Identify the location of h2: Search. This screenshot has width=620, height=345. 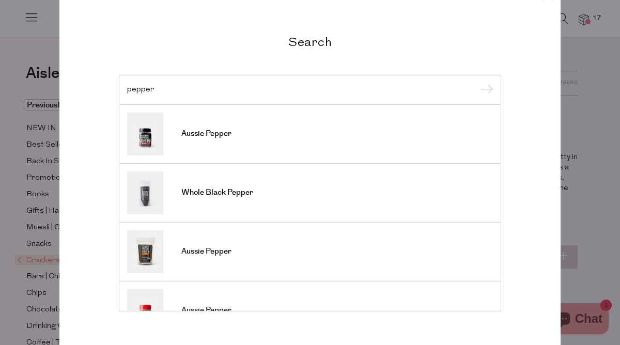
(310, 41).